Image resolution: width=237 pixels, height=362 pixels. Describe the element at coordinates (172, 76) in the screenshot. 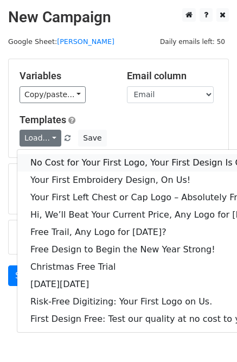

I see `h5: Email column` at that location.